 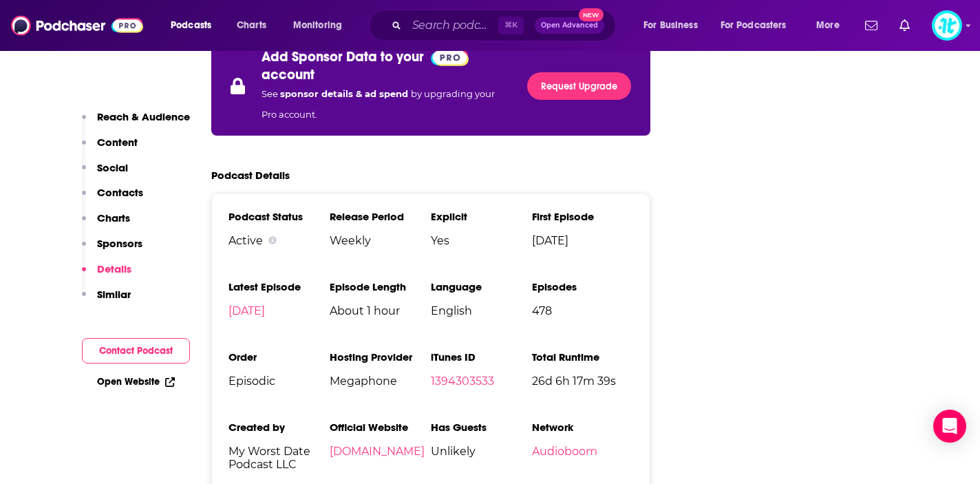 I want to click on span: Logged in as ImpactTheory, so click(x=947, y=26).